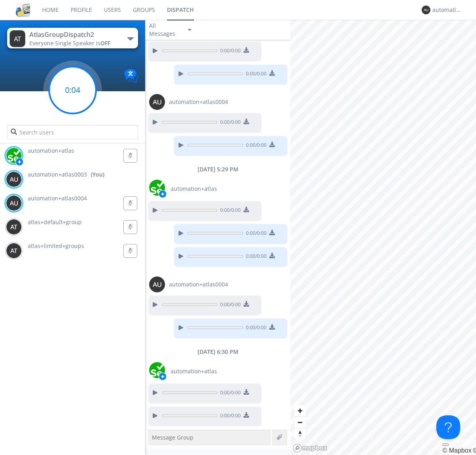 This screenshot has width=476, height=455. Describe the element at coordinates (73, 34) in the screenshot. I see `div: AtlasGroupDispatch2` at that location.